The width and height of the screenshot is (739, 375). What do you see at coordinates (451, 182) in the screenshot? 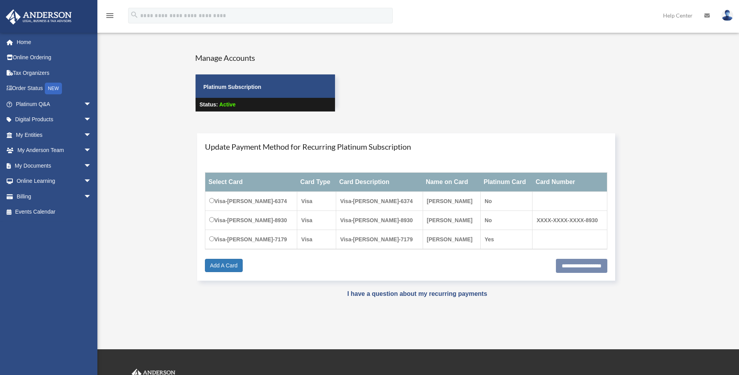
I see `th: Name on Card` at bounding box center [451, 182].